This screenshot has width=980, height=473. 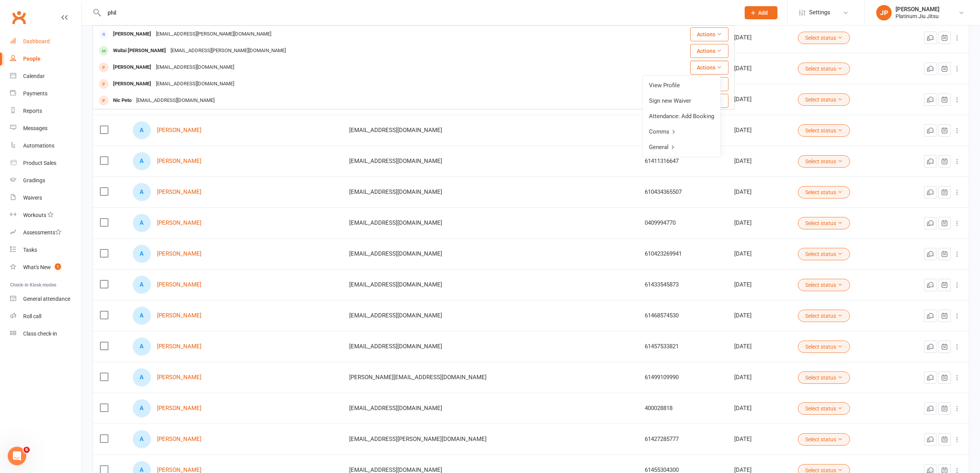 What do you see at coordinates (682, 439) in the screenshot?
I see `div: 61427285777` at bounding box center [682, 439].